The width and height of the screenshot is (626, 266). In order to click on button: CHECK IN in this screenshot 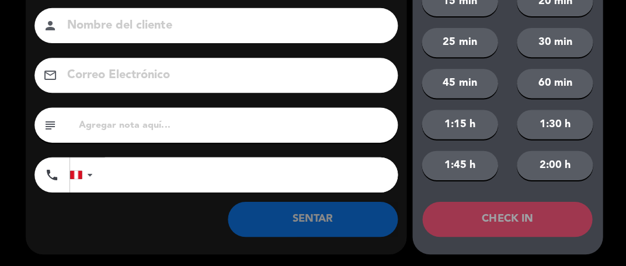, I will do `click(506, 220)`.